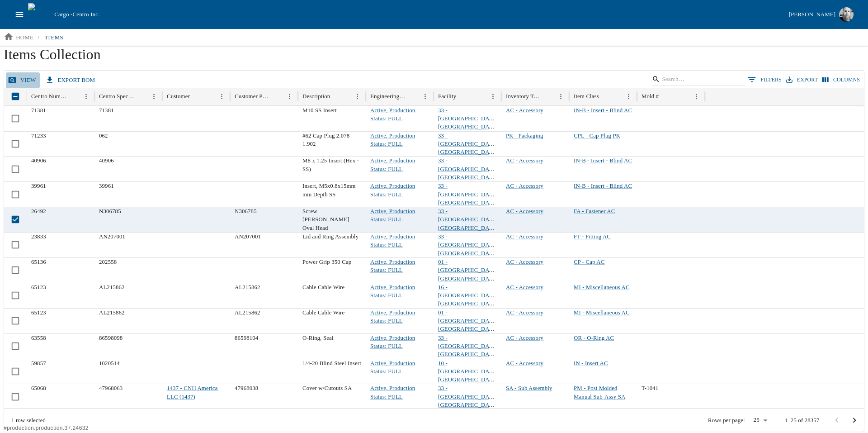  Describe the element at coordinates (264, 245) in the screenshot. I see `div: AN207001` at that location.